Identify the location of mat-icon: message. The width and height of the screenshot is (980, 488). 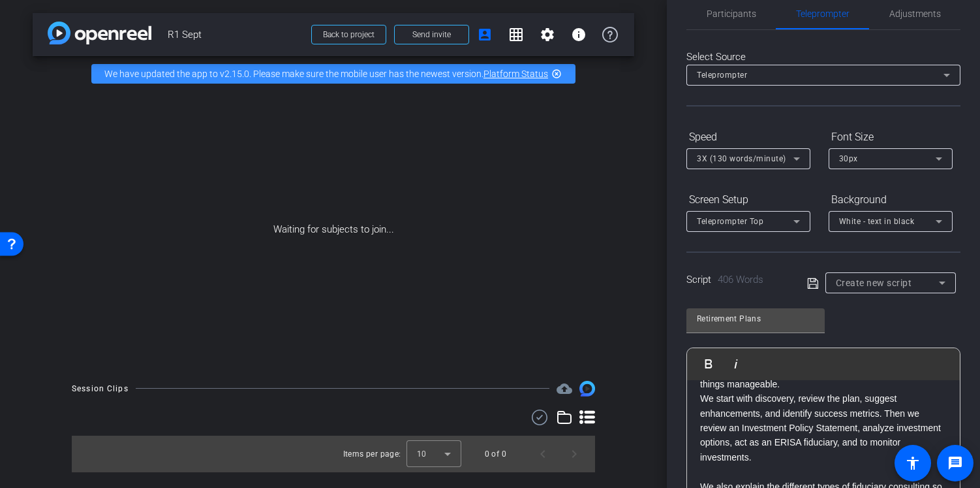
(955, 463).